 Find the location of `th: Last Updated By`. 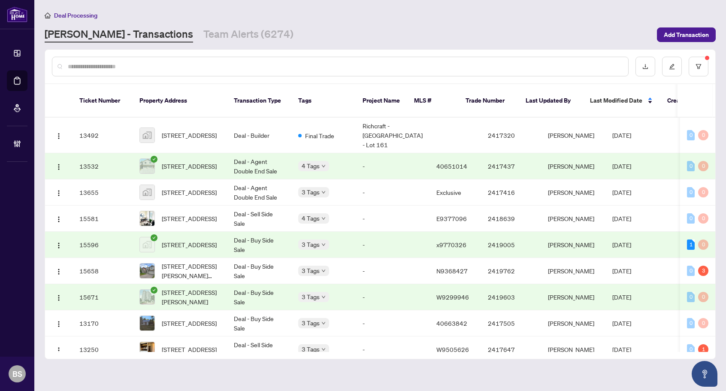

th: Last Updated By is located at coordinates (551, 101).